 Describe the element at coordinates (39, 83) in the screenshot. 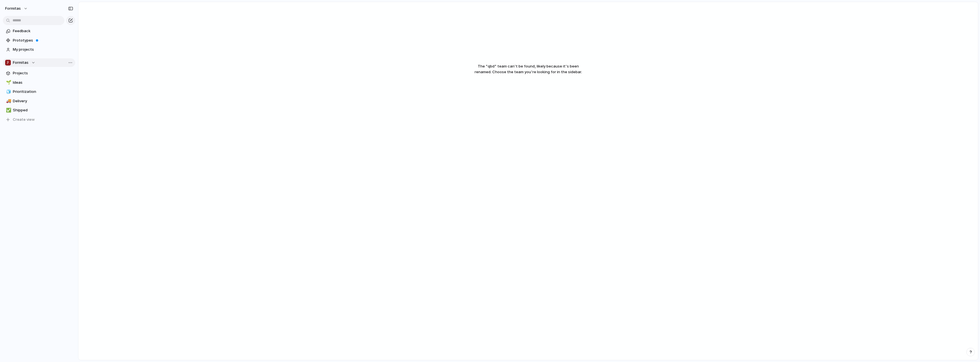

I see `a: 🌱Ideas` at that location.